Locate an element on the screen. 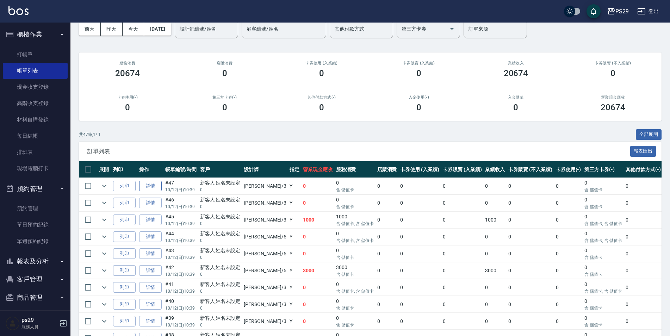 The height and width of the screenshot is (336, 670). div: PS29 is located at coordinates (622, 11).